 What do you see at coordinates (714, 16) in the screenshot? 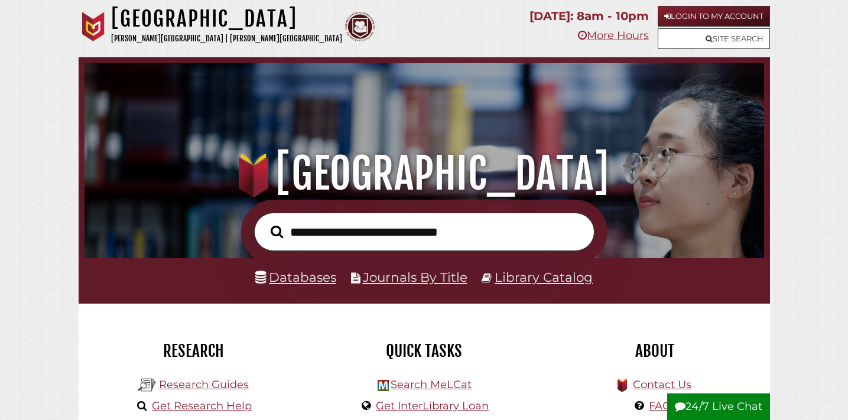
I see `a: Login to My Account` at bounding box center [714, 16].